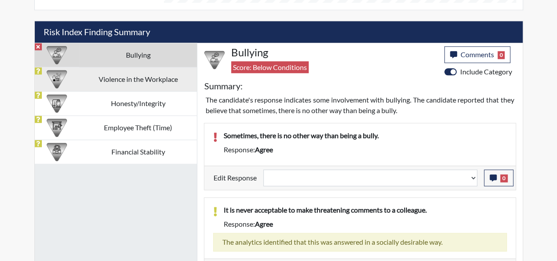  Describe the element at coordinates (478, 54) in the screenshot. I see `span: Comments` at that location.